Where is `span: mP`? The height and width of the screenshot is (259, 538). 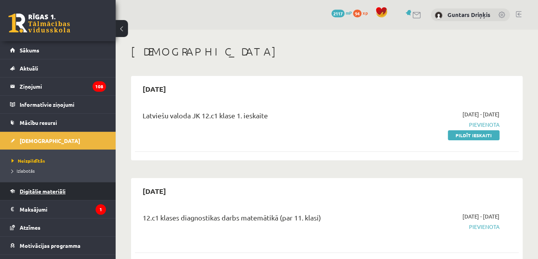 span: mP is located at coordinates (349, 13).